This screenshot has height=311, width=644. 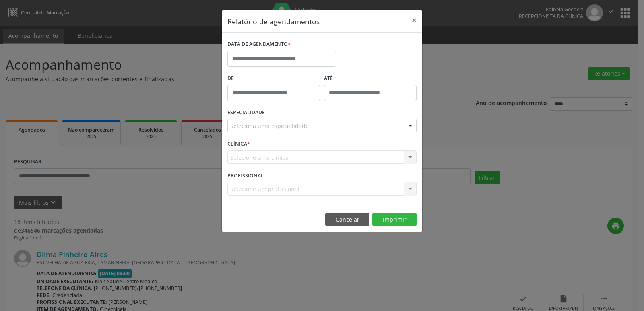 What do you see at coordinates (245, 175) in the screenshot?
I see `label: PROFISSIONAL` at bounding box center [245, 175].